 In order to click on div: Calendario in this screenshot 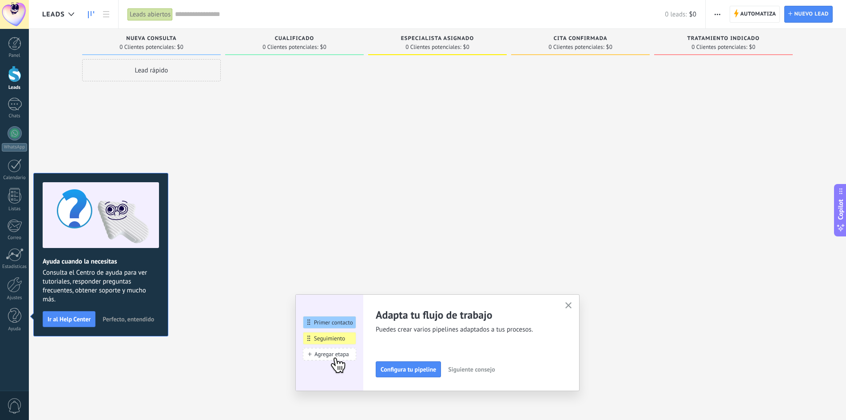, I will do `click(15, 178)`.